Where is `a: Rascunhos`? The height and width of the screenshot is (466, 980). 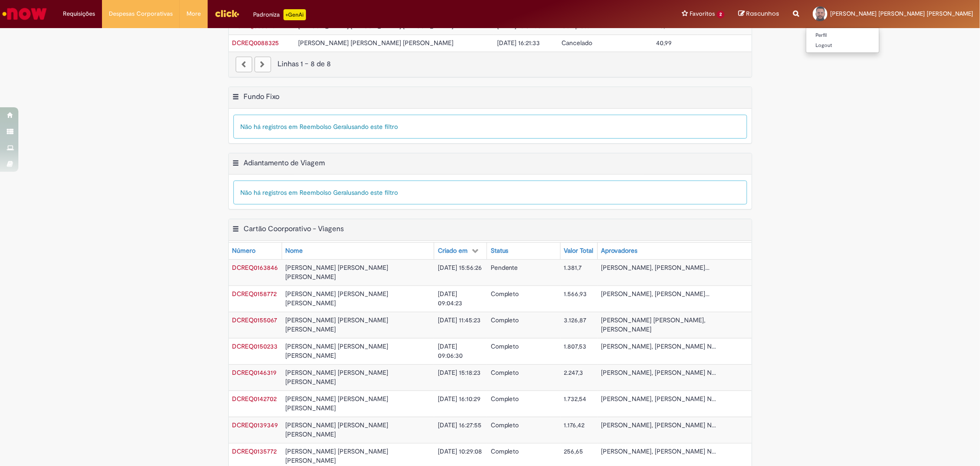 a: Rascunhos is located at coordinates (758, 14).